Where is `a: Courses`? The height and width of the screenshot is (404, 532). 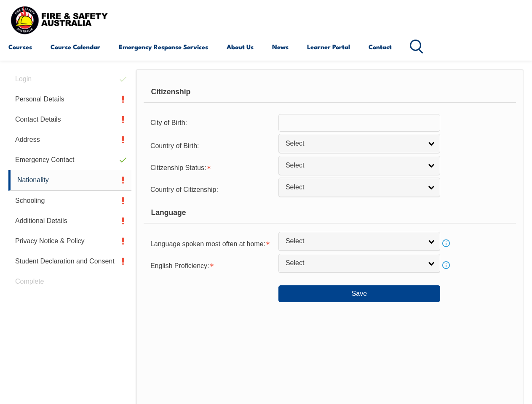
a: Courses is located at coordinates (20, 46).